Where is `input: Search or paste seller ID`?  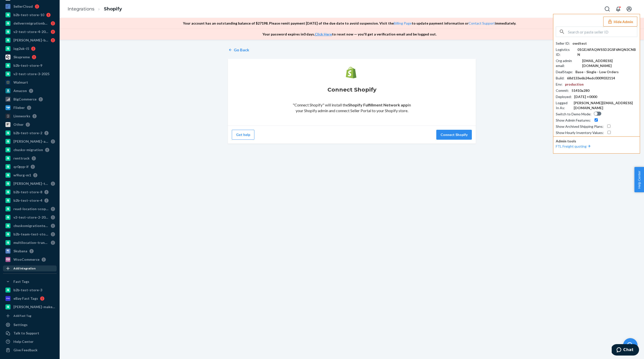
input: Search or paste seller ID is located at coordinates (602, 32).